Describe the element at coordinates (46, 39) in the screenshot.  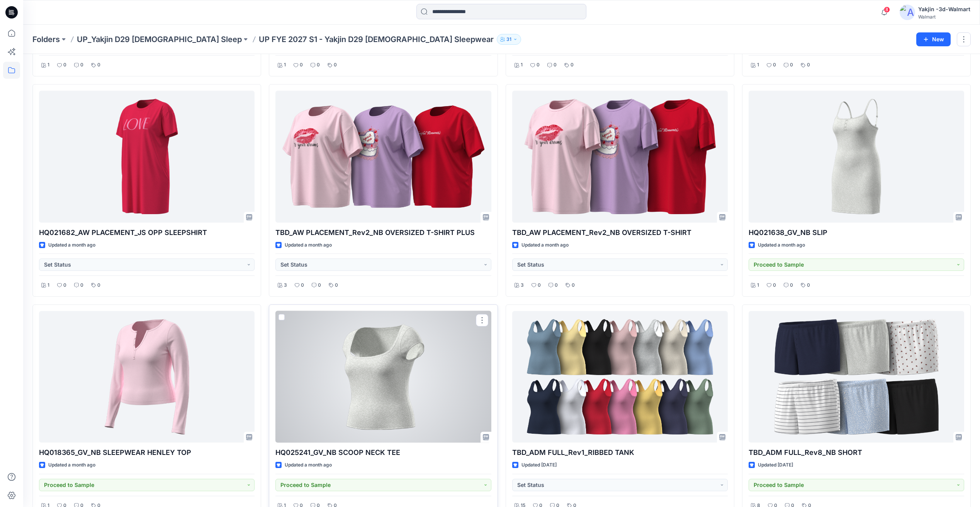
I see `p: Folders` at that location.